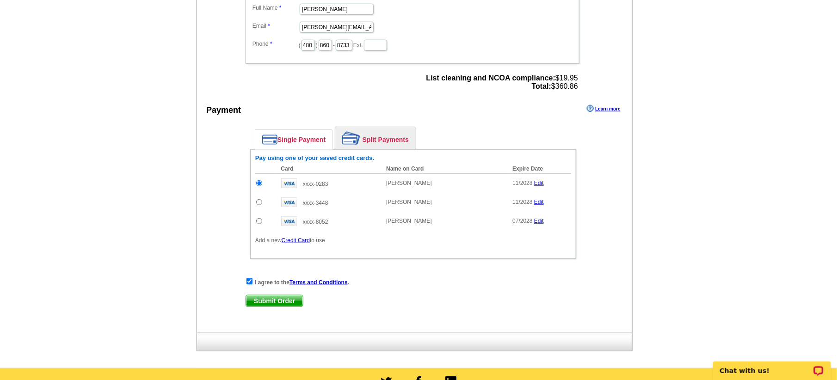 Image resolution: width=837 pixels, height=380 pixels. Describe the element at coordinates (269, 140) in the screenshot. I see `img: single-payment.png` at that location.